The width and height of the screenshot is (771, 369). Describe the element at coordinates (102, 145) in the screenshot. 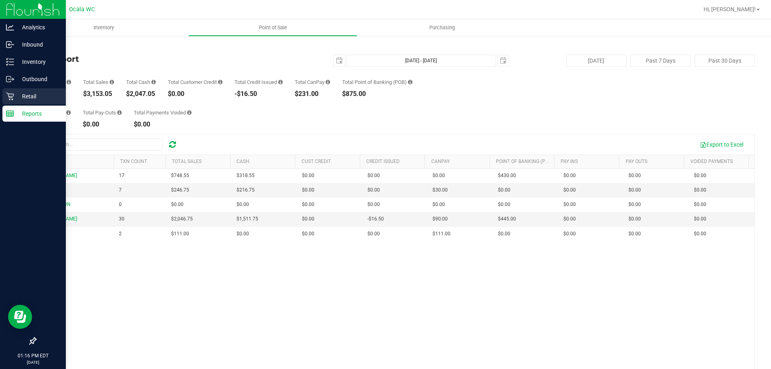

I see `input: Search...` at that location.